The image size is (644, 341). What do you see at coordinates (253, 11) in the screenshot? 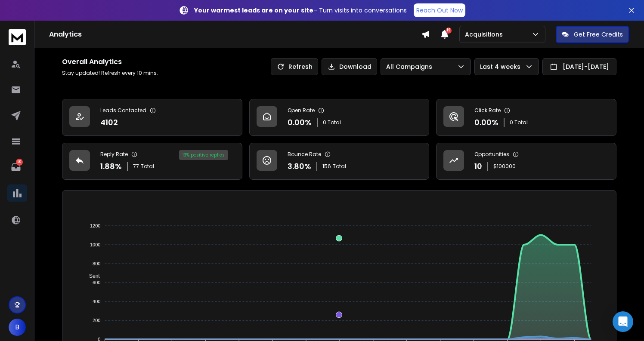
I see `strong: Your warmest leads are on your site` at bounding box center [253, 11].